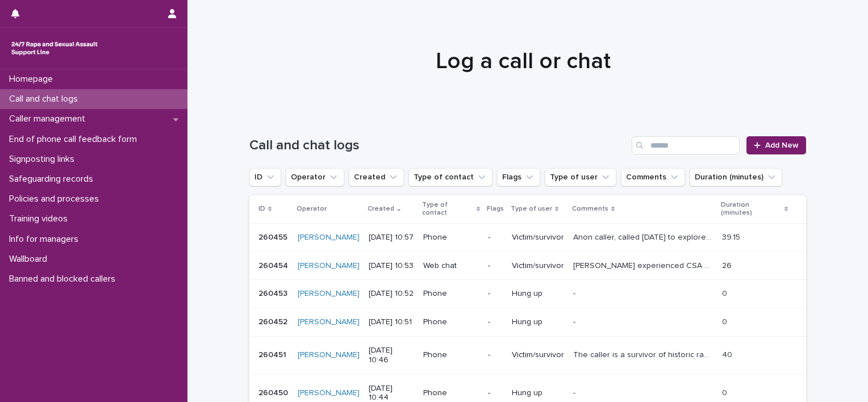 The image size is (868, 402). Describe the element at coordinates (644, 236) in the screenshot. I see `p: Anon caller, called today to explore emotions and feelings around current life events. Operator p...` at that location.